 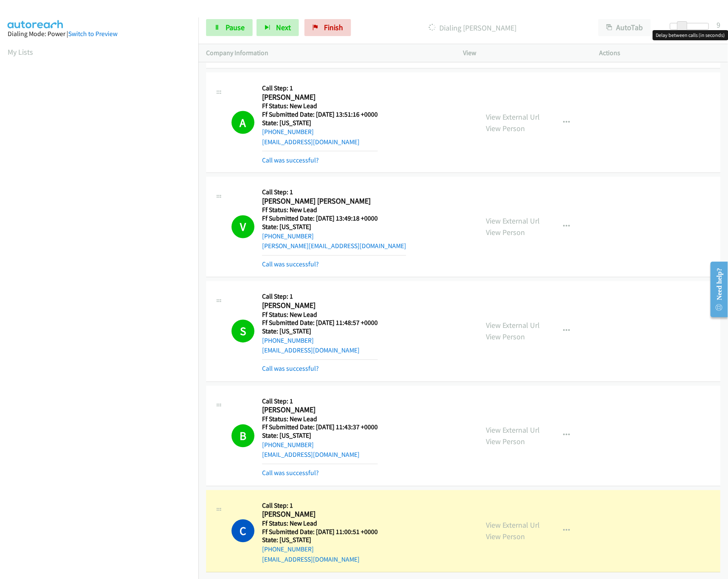 I want to click on span: Finish, so click(x=334, y=27).